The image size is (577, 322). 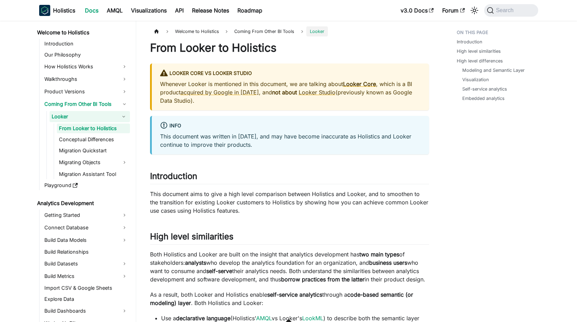 What do you see at coordinates (289, 266) in the screenshot?
I see `p: Both Holistics and Looker are built on the insight that analytics development has of stakeholders...` at bounding box center [289, 266].